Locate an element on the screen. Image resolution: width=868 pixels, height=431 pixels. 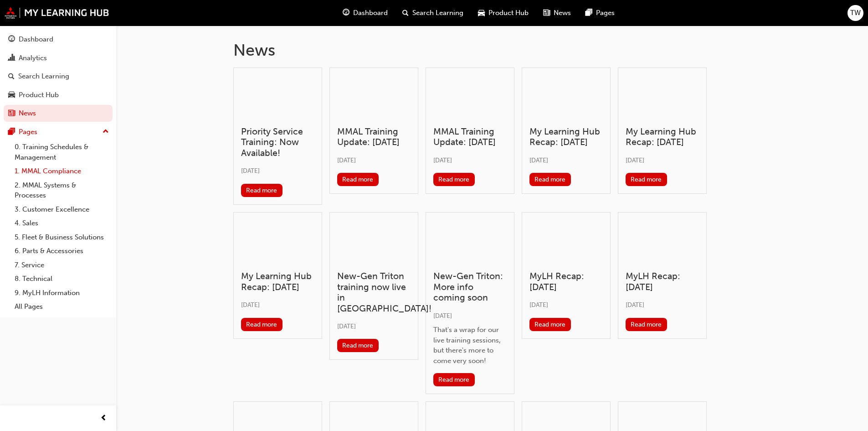
a: Dashboard is located at coordinates (58, 39).